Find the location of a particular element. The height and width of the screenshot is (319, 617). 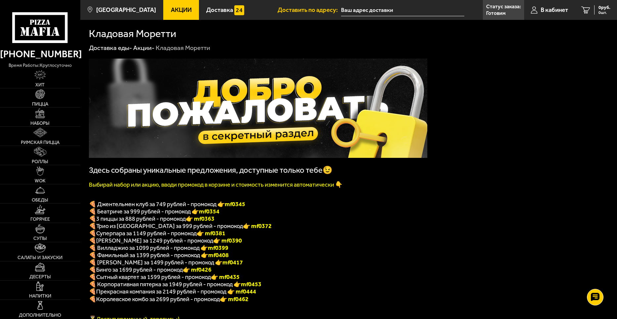

b: 👉 mf0435 is located at coordinates (225, 277).